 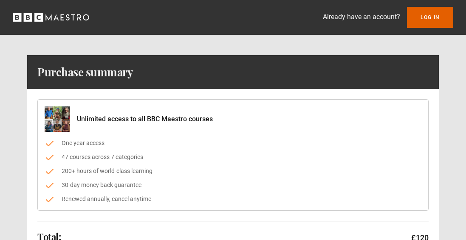 What do you see at coordinates (233, 157) in the screenshot?
I see `li: 47 courses across 7 categories` at bounding box center [233, 157].